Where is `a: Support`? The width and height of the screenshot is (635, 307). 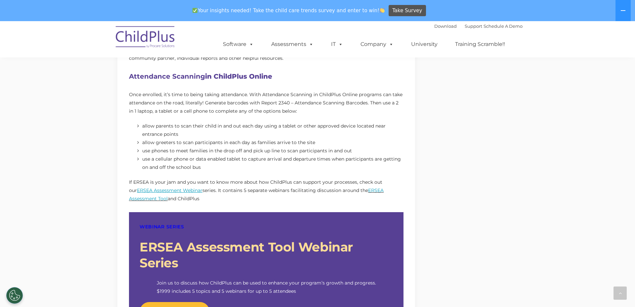 a: Support is located at coordinates (473, 26).